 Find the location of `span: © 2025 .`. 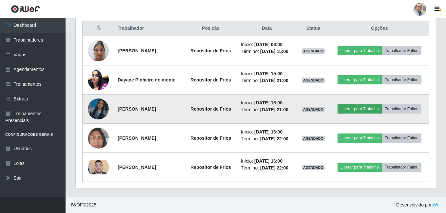

span: © 2025 . is located at coordinates (84, 205).